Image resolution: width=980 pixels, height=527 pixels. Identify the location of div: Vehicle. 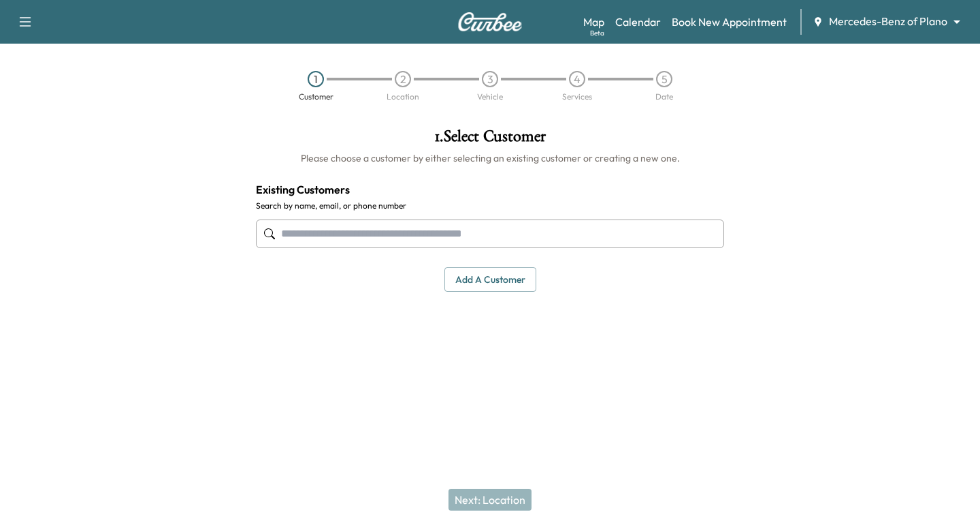
(490, 97).